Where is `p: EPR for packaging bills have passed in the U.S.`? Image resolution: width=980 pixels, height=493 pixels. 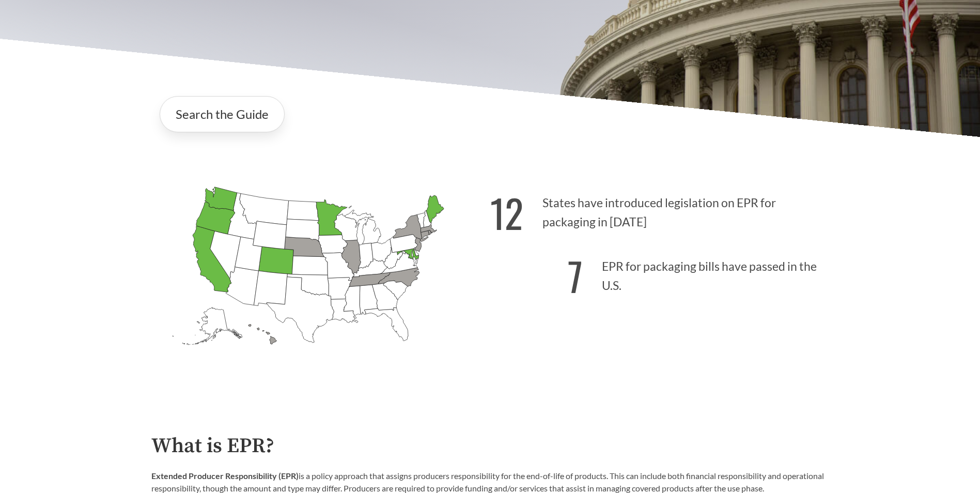
p: EPR for packaging bills have passed in the U.S. is located at coordinates (659, 273).